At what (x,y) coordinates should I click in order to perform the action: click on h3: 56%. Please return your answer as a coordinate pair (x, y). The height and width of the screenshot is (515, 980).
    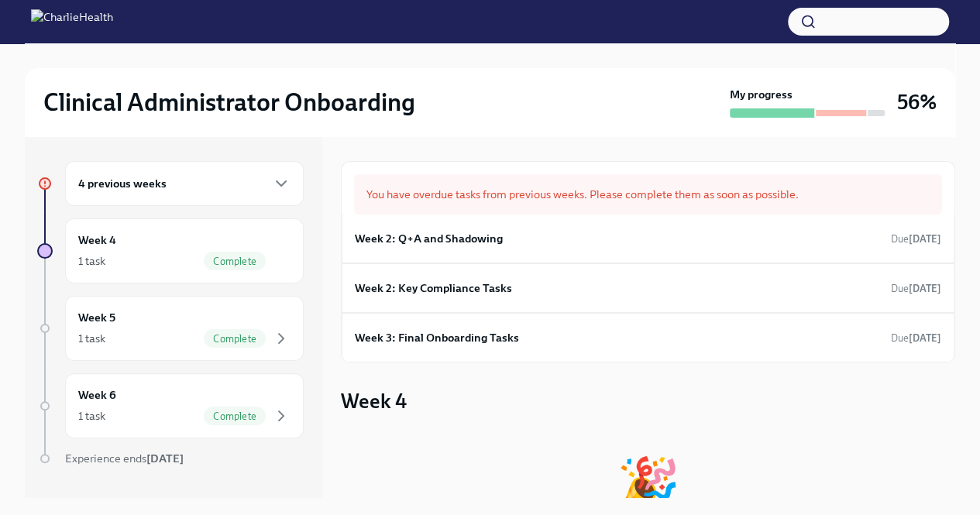
    Looking at the image, I should click on (917, 102).